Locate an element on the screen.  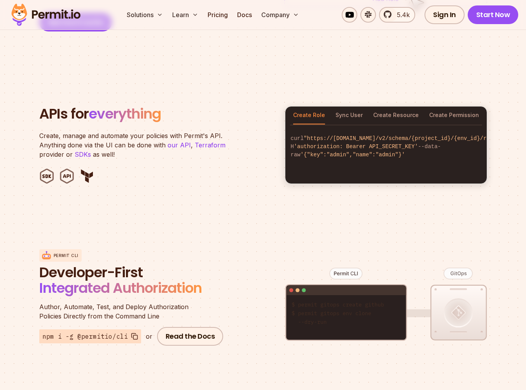
button: Create Role is located at coordinates (309, 116).